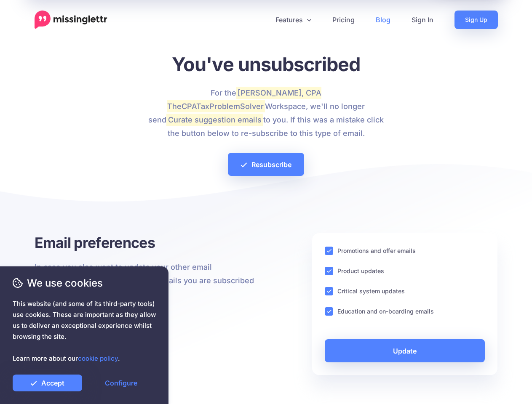  Describe the element at coordinates (84, 332) in the screenshot. I see `span: This website (and some of its third-party tools) use cookies. These are important as they allow u...` at that location.